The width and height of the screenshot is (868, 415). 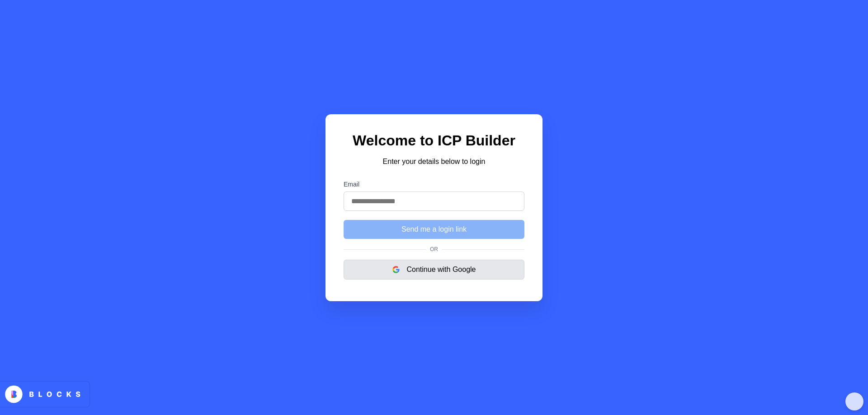 I want to click on label: Email, so click(x=434, y=184).